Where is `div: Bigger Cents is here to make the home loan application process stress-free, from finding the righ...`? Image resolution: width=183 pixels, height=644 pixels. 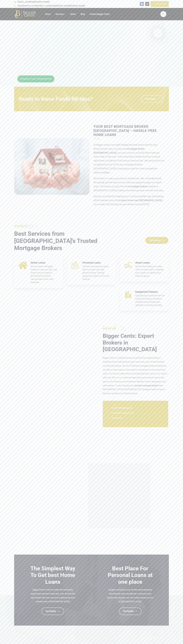
div: Bigger Cents is here to make the home loan application process stress-free, from finding the righ... is located at coordinates (53, 594).